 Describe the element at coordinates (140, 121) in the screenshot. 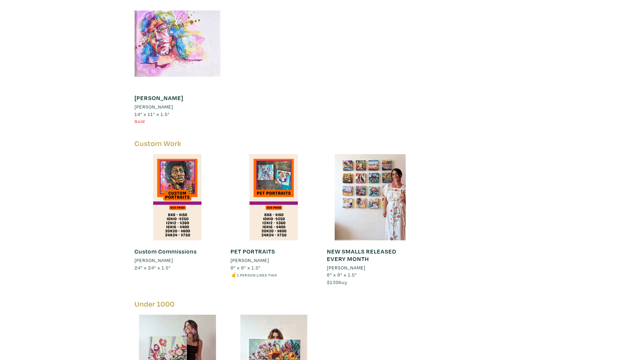

I see `span: Sold` at that location.